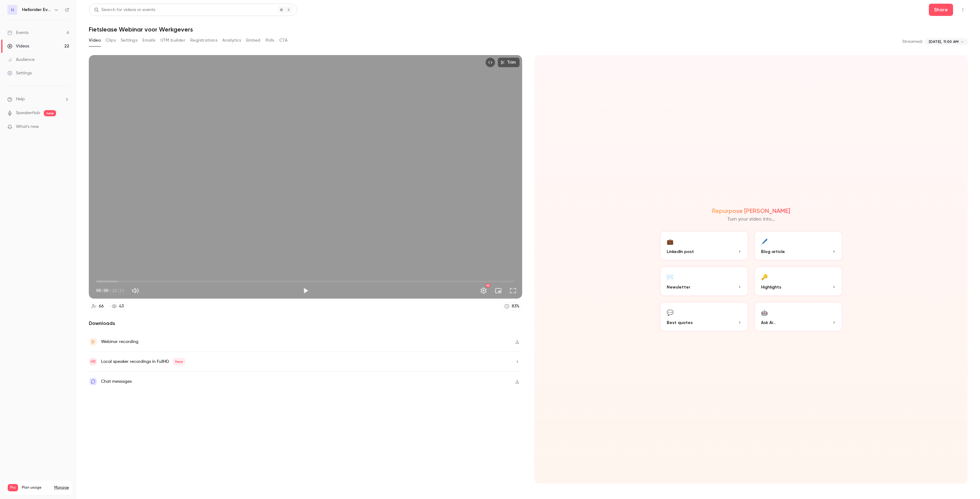 The height and width of the screenshot is (499, 980). I want to click on span: Best quotes, so click(680, 323).